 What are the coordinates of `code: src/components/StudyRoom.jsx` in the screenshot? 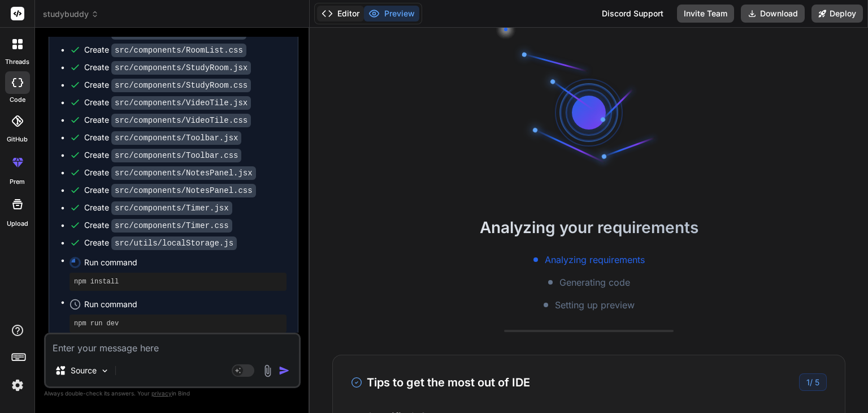 It's located at (181, 68).